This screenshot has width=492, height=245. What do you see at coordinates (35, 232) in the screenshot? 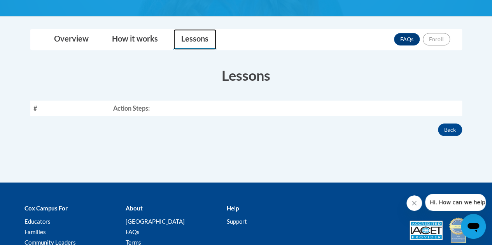
I see `a: Families` at bounding box center [35, 232].